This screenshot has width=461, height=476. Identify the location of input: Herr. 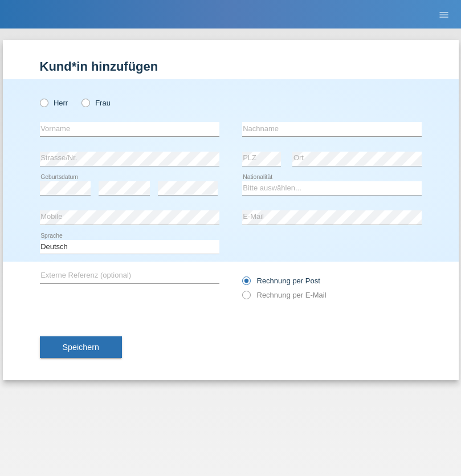
(44, 102).